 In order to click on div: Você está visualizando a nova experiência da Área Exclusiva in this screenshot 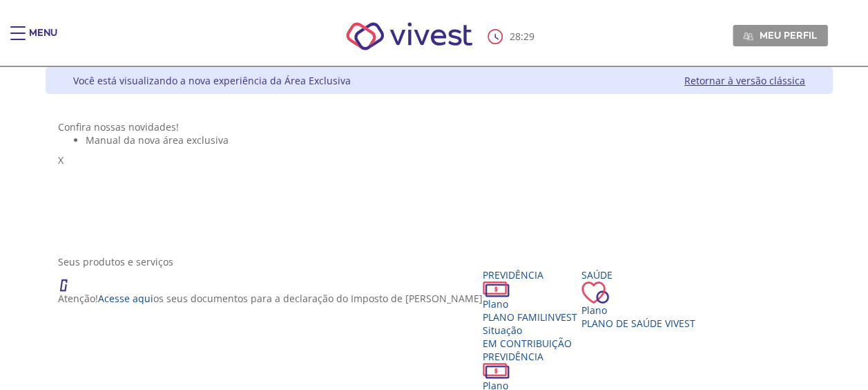, I will do `click(212, 80)`.